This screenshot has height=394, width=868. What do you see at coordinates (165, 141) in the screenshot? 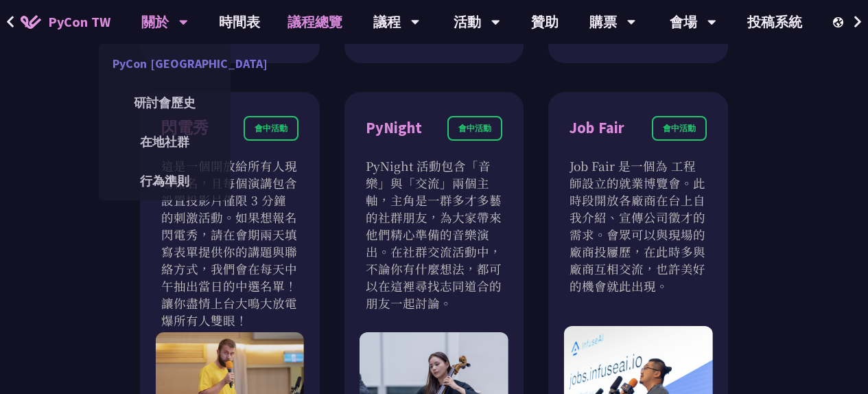
I see `a: 在地社群` at bounding box center [165, 141].